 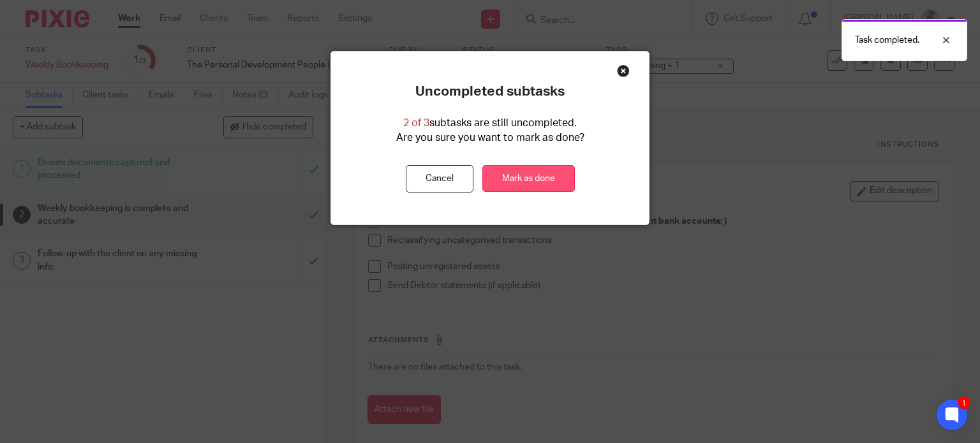 What do you see at coordinates (416, 123) in the screenshot?
I see `span: 2 of 3` at bounding box center [416, 123].